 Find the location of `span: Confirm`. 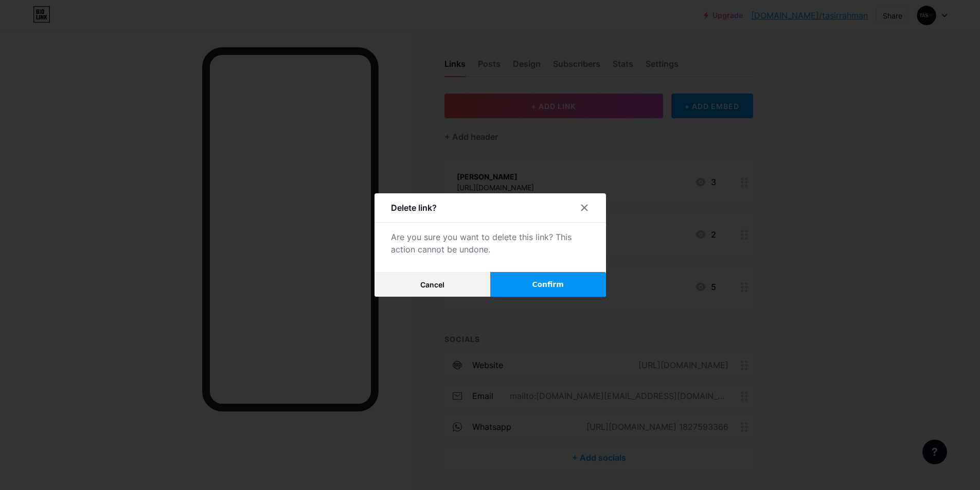

span: Confirm is located at coordinates (548, 284).